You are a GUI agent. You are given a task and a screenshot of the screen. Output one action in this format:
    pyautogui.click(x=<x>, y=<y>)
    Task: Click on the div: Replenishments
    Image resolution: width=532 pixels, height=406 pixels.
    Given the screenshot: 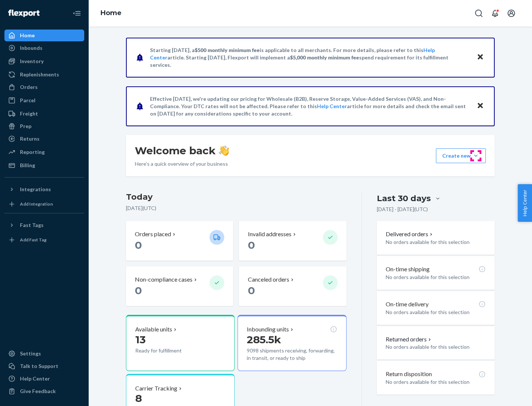 What is the action you would take?
    pyautogui.click(x=40, y=75)
    